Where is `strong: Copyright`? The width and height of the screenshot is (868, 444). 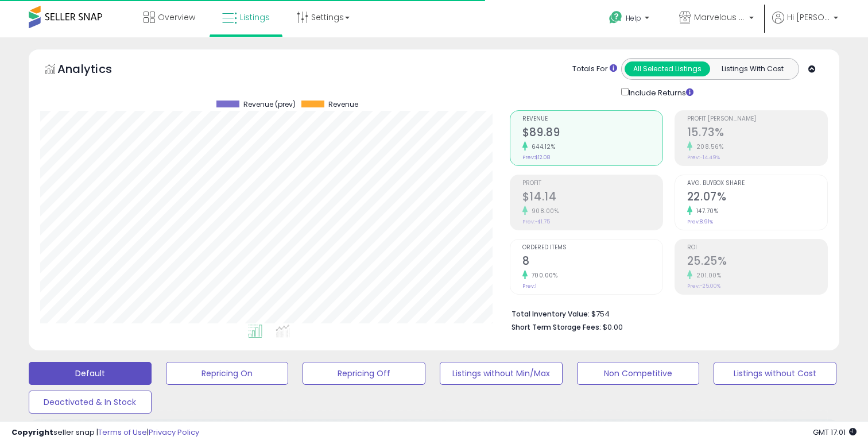 strong: Copyright is located at coordinates (32, 432).